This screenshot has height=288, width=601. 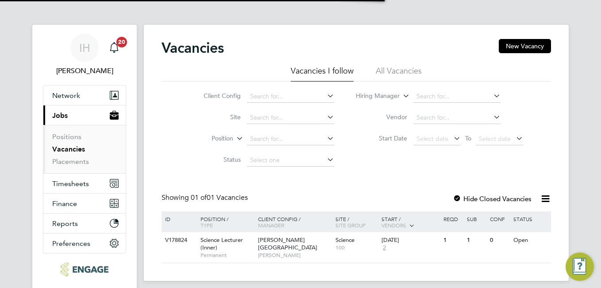 I want to click on div: Conf, so click(x=499, y=219).